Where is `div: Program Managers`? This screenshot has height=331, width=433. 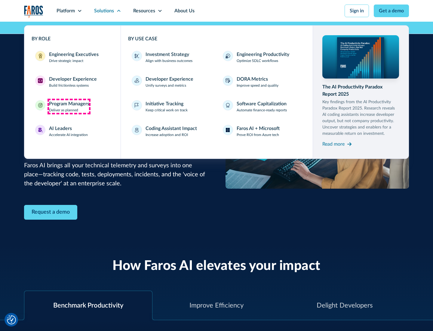
div: Program Managers is located at coordinates (69, 104).